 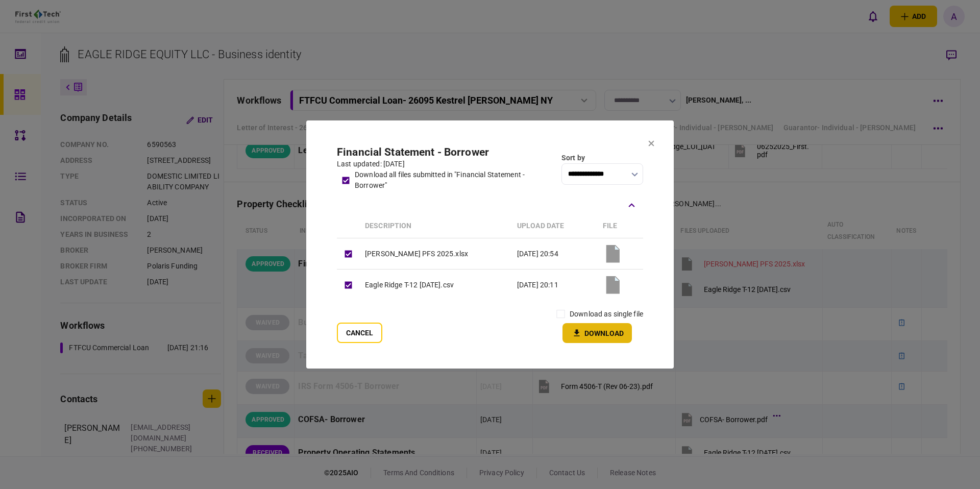 What do you see at coordinates (606, 314) in the screenshot?
I see `label: download as single file` at bounding box center [606, 314].